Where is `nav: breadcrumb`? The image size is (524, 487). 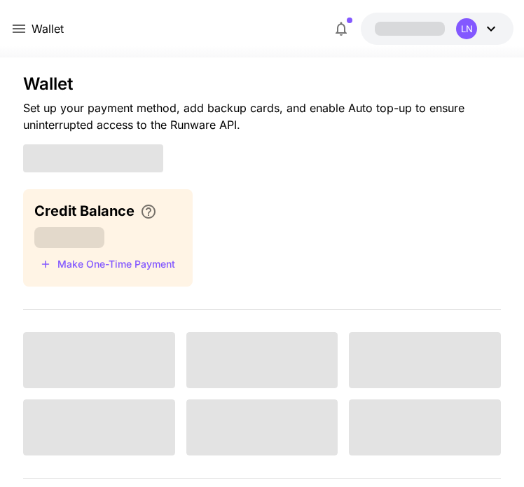
nav: breadcrumb is located at coordinates (48, 29).